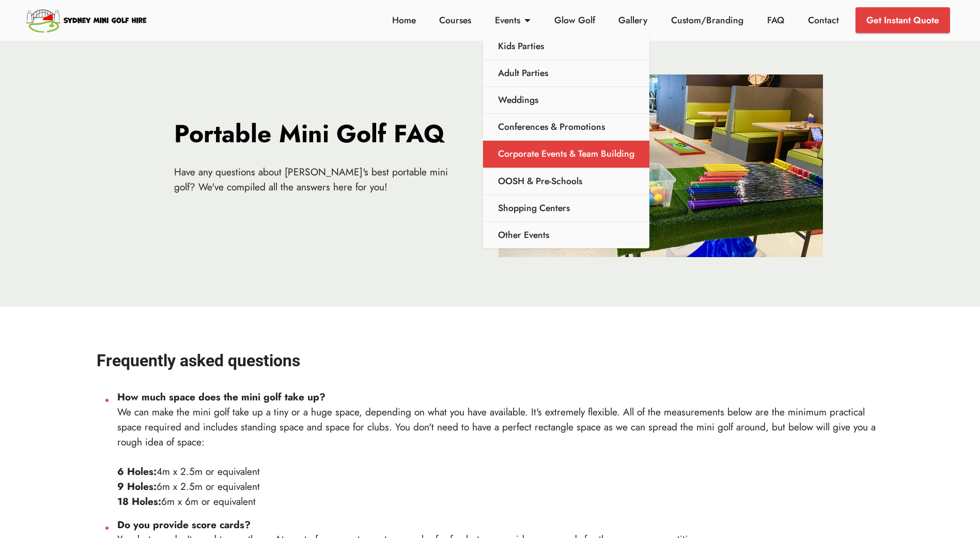 The image size is (980, 538). Describe the element at coordinates (633, 20) in the screenshot. I see `a: Gallery` at that location.